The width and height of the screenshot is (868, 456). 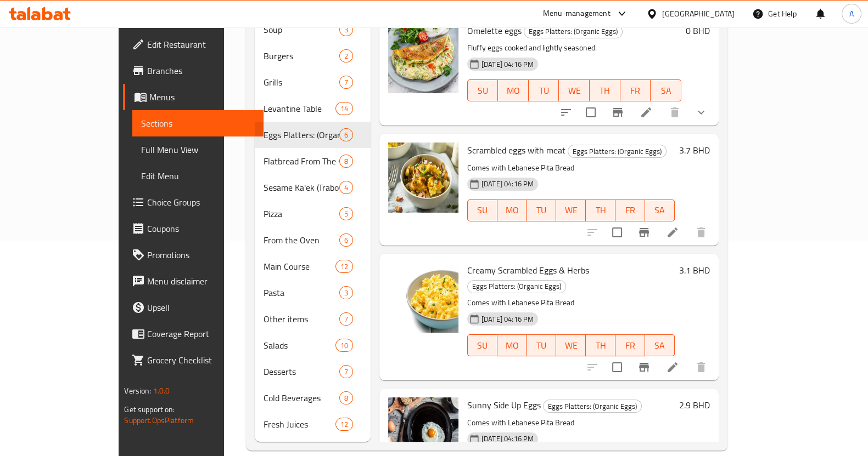 I want to click on span: Soup, so click(x=301, y=30).